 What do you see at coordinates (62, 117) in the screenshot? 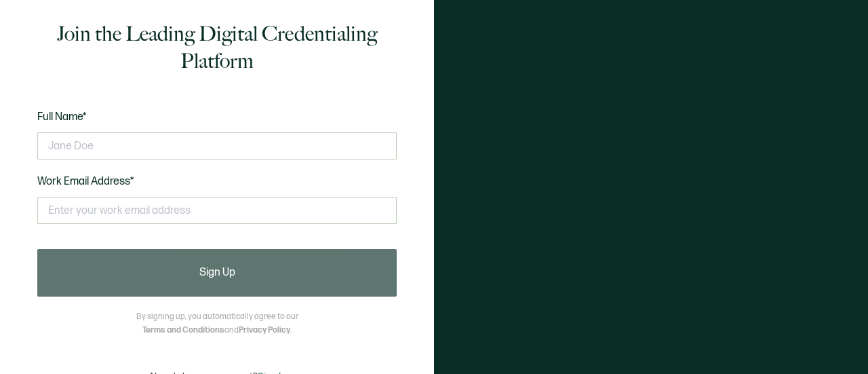
I see `span: Full Name*` at bounding box center [62, 117].